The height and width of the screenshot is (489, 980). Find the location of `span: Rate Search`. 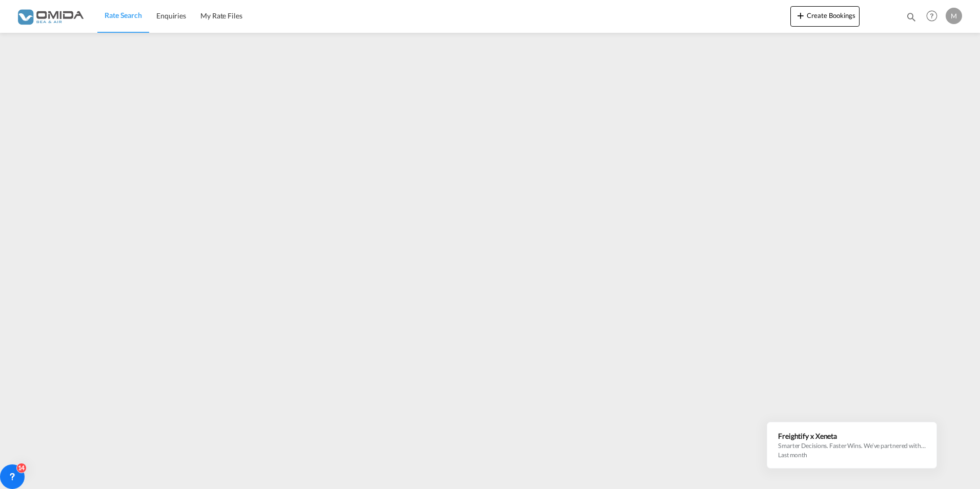

span: Rate Search is located at coordinates (123, 15).